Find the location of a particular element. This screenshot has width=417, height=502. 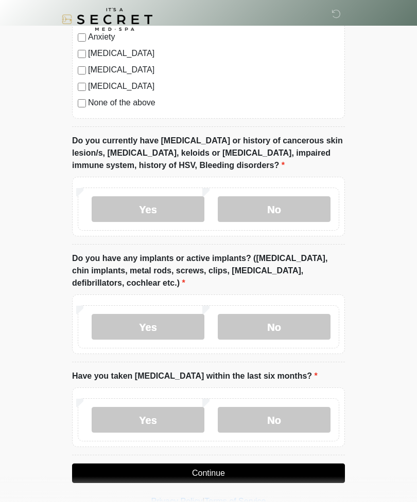

img: It's A Secret Med Spa Logo is located at coordinates (107, 19).